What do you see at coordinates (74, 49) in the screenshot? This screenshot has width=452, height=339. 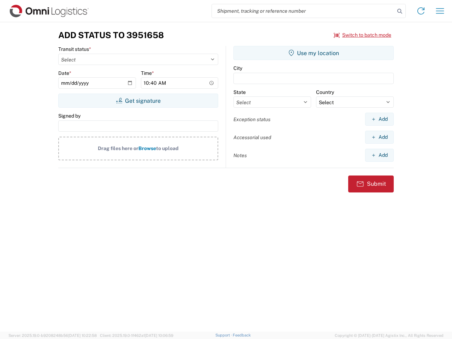 I see `label: Transit status` at bounding box center [74, 49].